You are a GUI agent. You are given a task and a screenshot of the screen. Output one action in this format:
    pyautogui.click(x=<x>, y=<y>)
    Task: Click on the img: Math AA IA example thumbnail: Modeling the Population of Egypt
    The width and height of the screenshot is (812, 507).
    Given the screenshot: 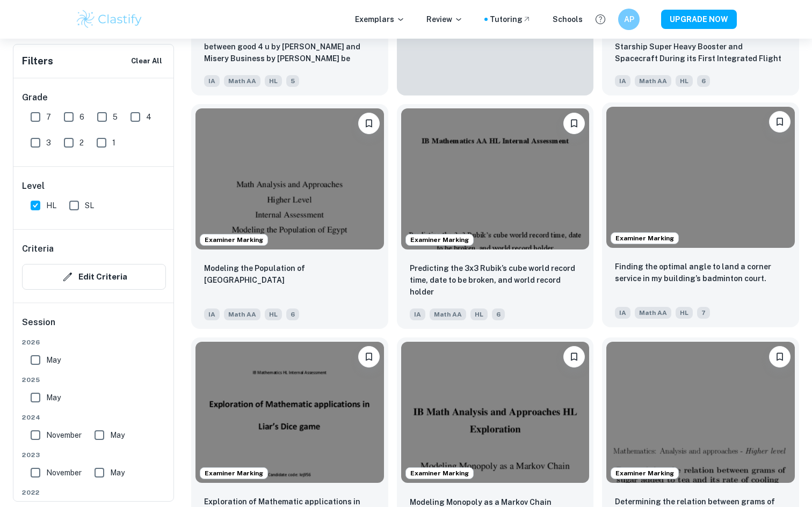 What is the action you would take?
    pyautogui.click(x=290, y=179)
    